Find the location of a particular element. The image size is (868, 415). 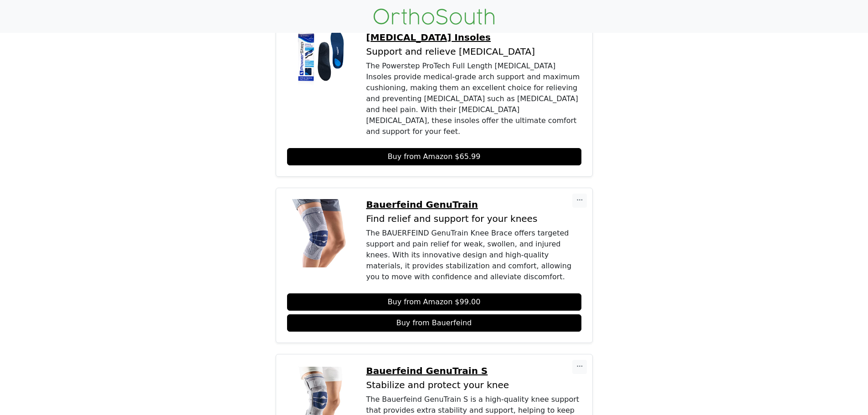

img: OrthoSouth is located at coordinates (434, 16).